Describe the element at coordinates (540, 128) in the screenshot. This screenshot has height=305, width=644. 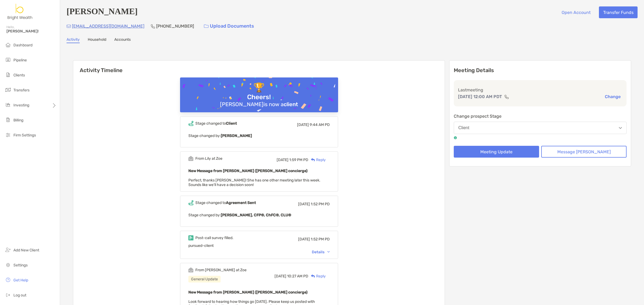
I see `button: Client` at that location.